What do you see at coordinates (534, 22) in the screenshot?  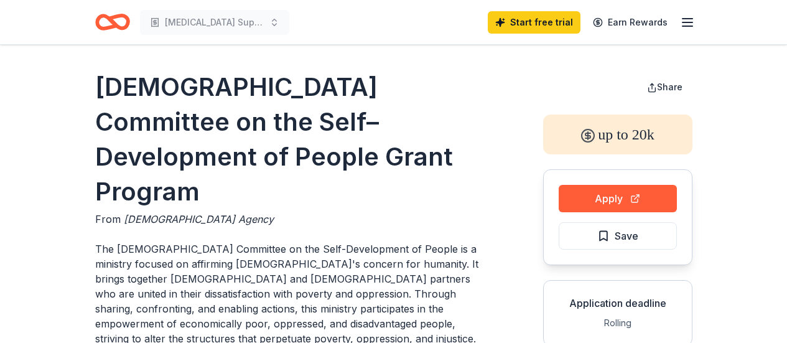 I see `a: Start free trial` at bounding box center [534, 22].